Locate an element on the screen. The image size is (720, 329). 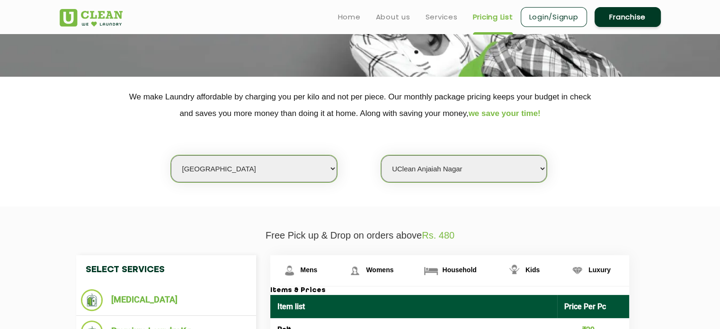
span: Kids is located at coordinates (533, 270).